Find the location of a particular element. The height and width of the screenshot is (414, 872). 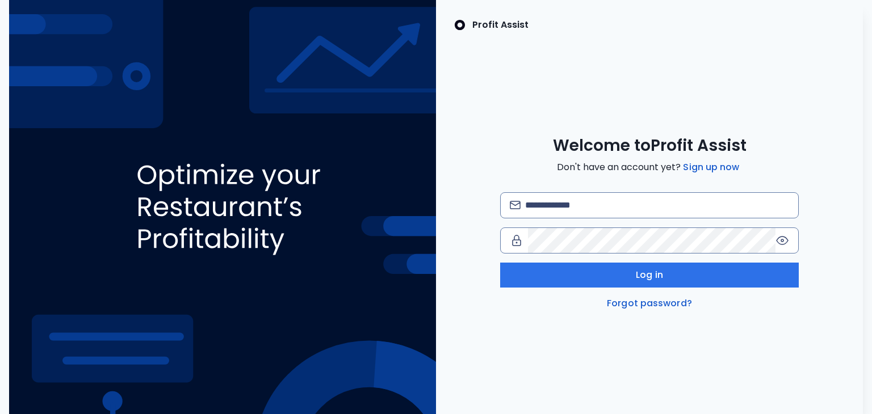

a: Sign up now is located at coordinates (711, 167).